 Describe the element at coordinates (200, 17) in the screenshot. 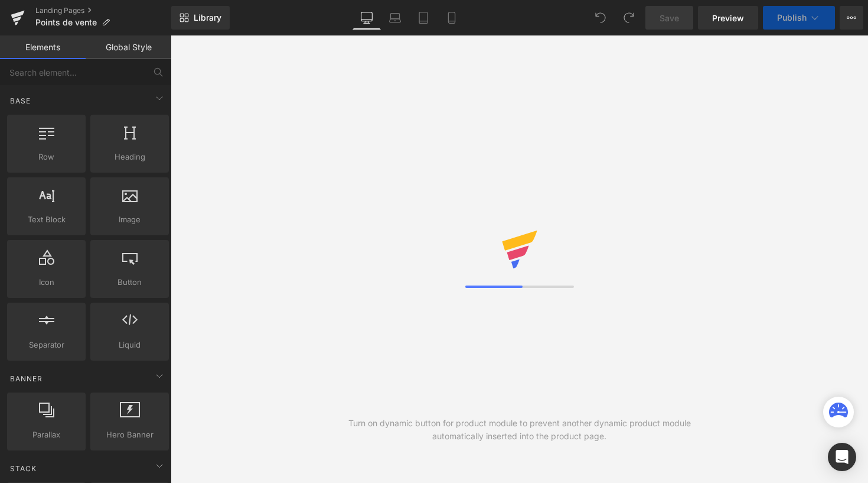

I see `a: New Library` at that location.